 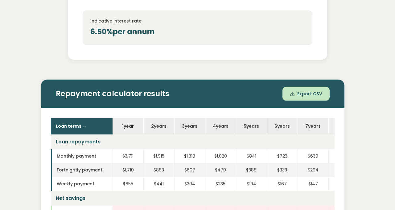 What do you see at coordinates (251, 156) in the screenshot?
I see `td: $841` at bounding box center [251, 156].